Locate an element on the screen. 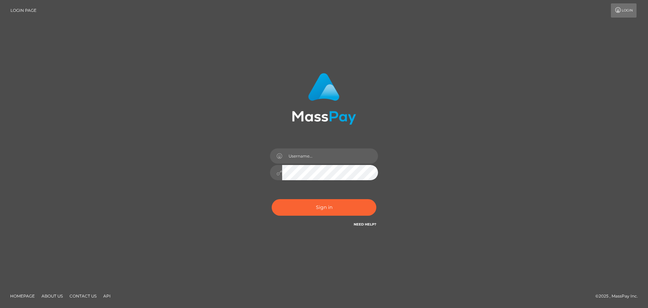 This screenshot has width=648, height=308. div: © 2025 , MassPay Inc. is located at coordinates (619, 296).